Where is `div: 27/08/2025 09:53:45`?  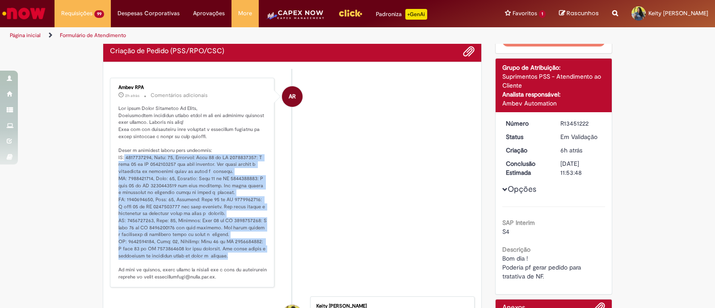
div: 27/08/2025 09:53:45 is located at coordinates (581, 150).